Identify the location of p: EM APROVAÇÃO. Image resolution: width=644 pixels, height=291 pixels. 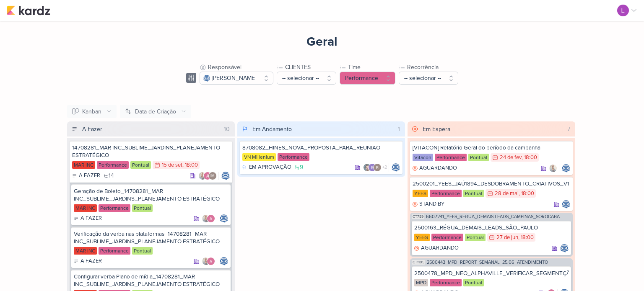
(270, 167).